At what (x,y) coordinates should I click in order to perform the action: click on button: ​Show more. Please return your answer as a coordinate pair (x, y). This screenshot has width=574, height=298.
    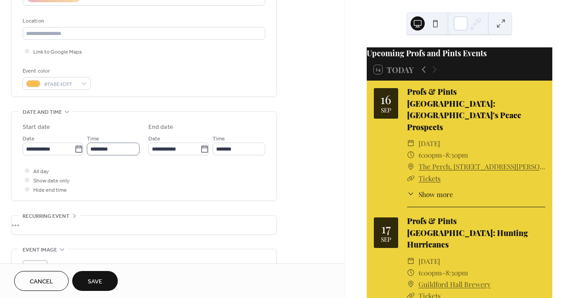
    Looking at the image, I should click on (430, 194).